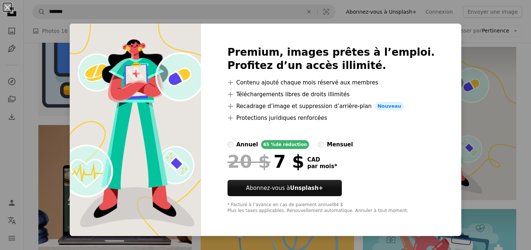 This screenshot has height=250, width=531. What do you see at coordinates (389, 106) in the screenshot?
I see `span: Nouveau` at bounding box center [389, 106].